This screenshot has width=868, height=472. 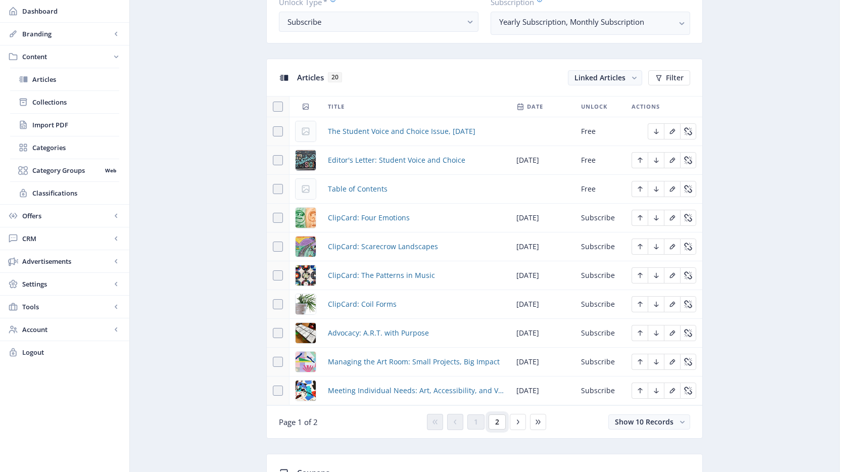 I want to click on span: Linked Articles, so click(x=600, y=77).